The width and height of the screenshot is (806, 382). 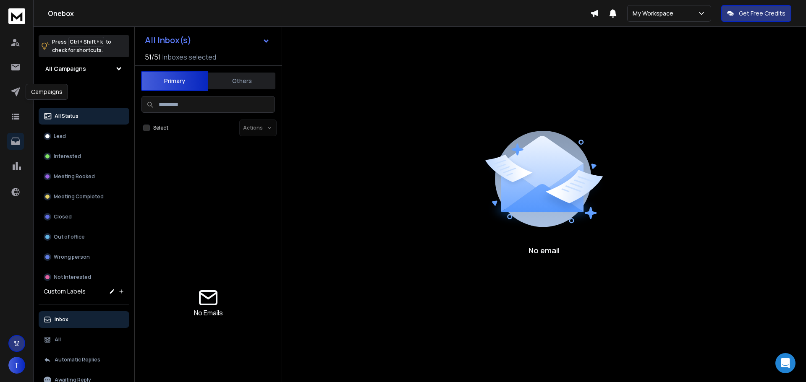 What do you see at coordinates (84, 320) in the screenshot?
I see `button: Inbox` at bounding box center [84, 320].